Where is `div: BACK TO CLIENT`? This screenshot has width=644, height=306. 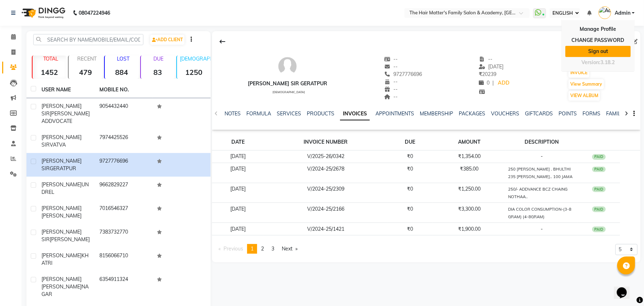
div: BACK TO CLIENT is located at coordinates (222, 41).